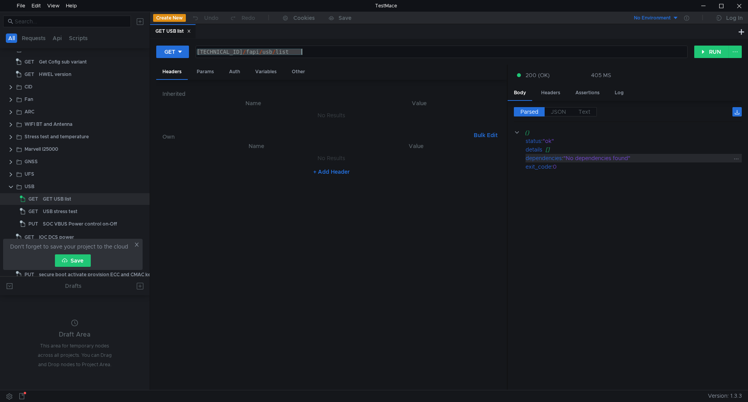 The height and width of the screenshot is (402, 748). What do you see at coordinates (520, 93) in the screenshot?
I see `div: Body` at bounding box center [520, 93].